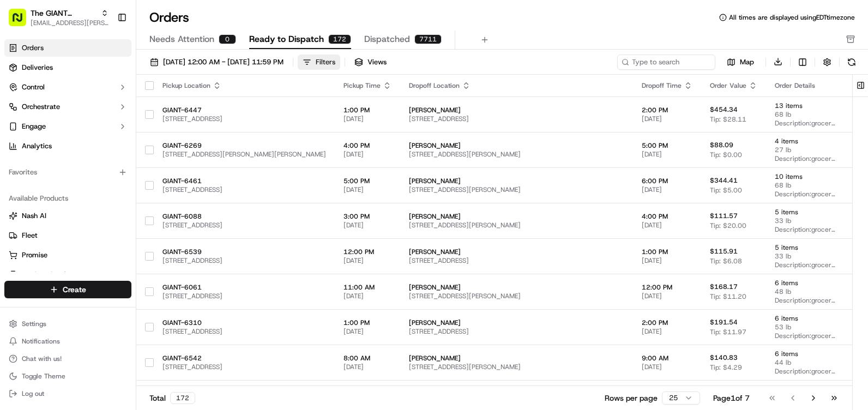 This screenshot has width=868, height=410. Describe the element at coordinates (726, 367) in the screenshot. I see `span: Tip: $4.29` at that location.